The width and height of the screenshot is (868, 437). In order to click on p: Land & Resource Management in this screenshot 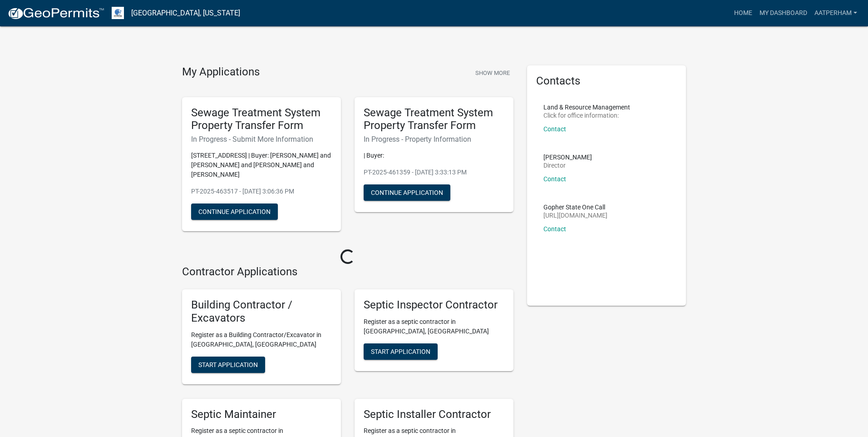, I will do `click(587, 107)`.